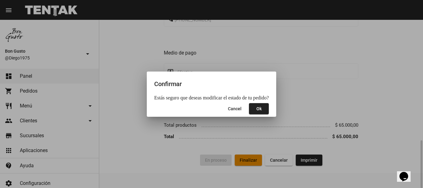 The image size is (423, 188). What do you see at coordinates (235, 109) in the screenshot?
I see `span: Cancel` at bounding box center [235, 109].